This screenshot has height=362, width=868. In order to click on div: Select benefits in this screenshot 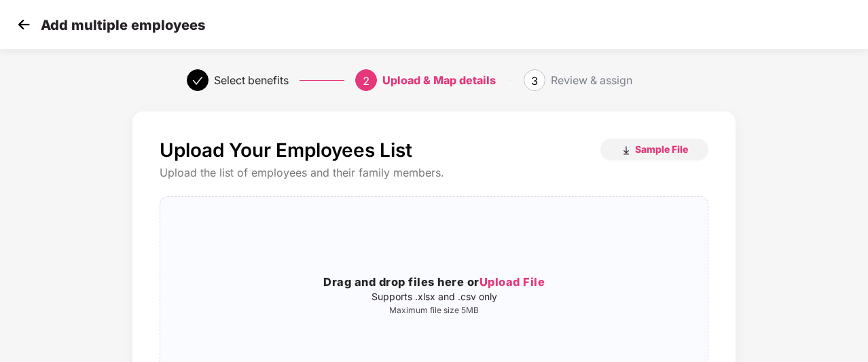, I will do `click(251, 80)`.